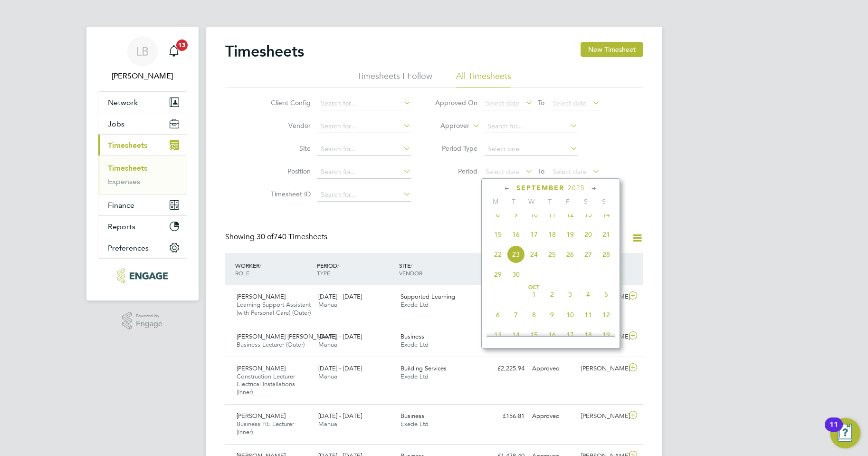 This screenshot has height=456, width=868. I want to click on a: Timesheets, so click(127, 168).